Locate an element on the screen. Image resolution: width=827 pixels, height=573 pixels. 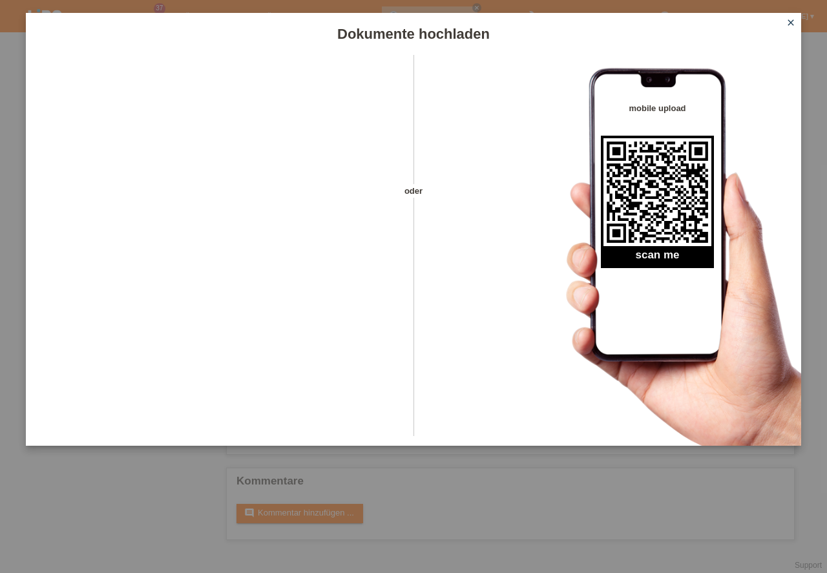
a: close is located at coordinates (791, 23).